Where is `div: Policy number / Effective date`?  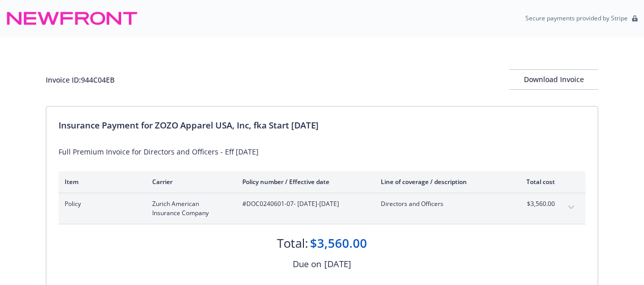
div: Policy number / Effective date is located at coordinates (303, 182).